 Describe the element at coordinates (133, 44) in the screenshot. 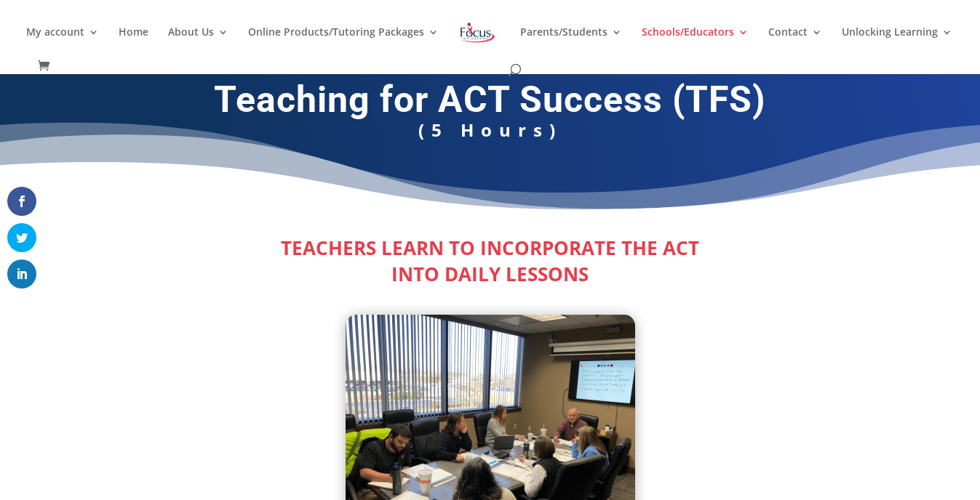

I see `a: Home` at that location.